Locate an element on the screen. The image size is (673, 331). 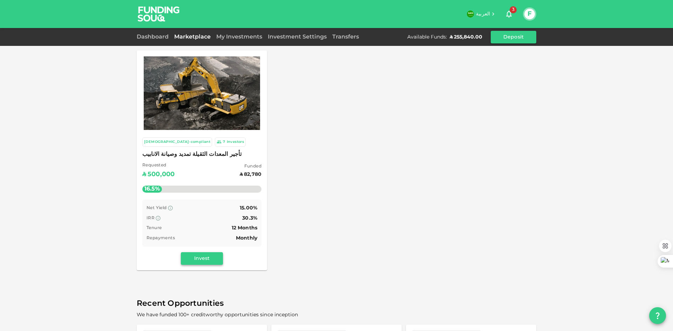
span: Recent Opportunities is located at coordinates (337, 304).